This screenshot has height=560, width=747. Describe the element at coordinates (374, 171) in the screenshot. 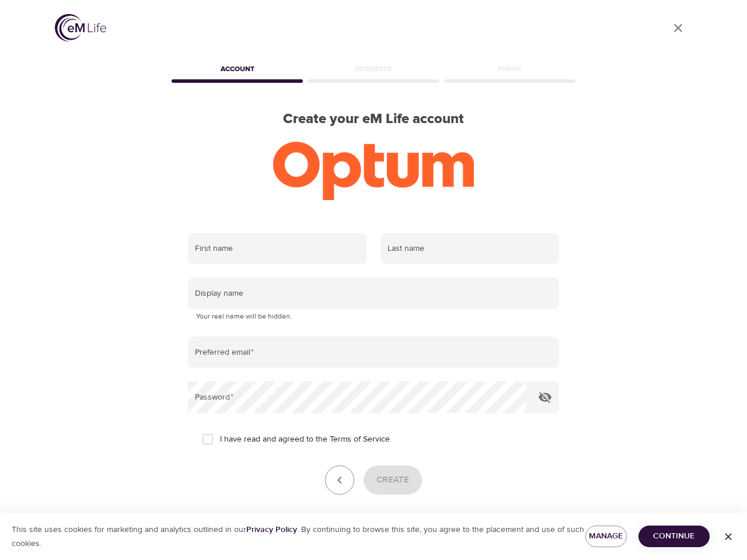

I see `img: Optum-logo-ora-RGB.png` at that location.